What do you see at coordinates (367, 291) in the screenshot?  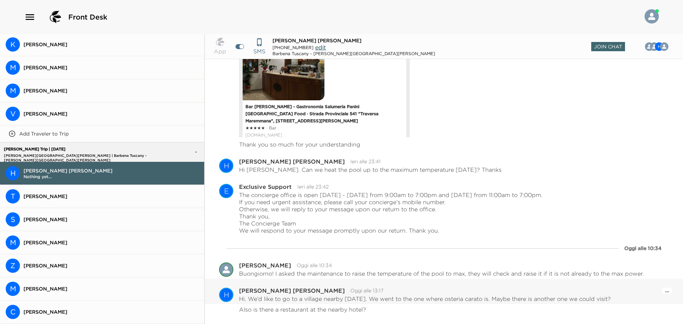 I see `time: 2025-10-02T11:17:55.145Z` at bounding box center [367, 291].